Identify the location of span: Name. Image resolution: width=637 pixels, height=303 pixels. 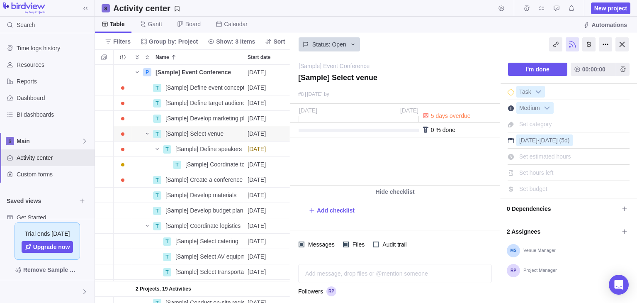
(162, 57).